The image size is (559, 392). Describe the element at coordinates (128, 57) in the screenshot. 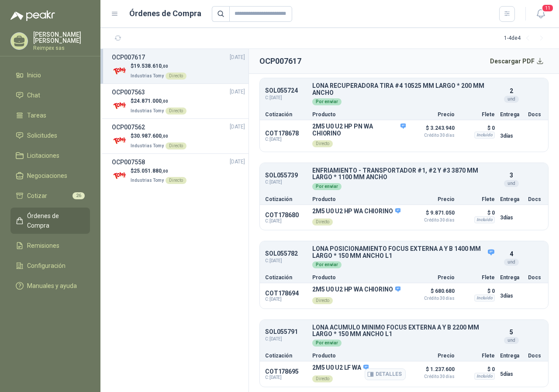

I see `h3: OCP007617` at that location.